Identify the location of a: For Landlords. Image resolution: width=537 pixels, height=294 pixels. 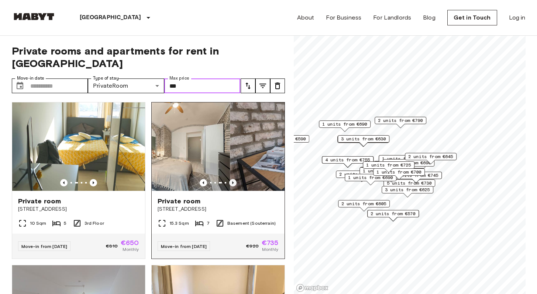
(392, 18).